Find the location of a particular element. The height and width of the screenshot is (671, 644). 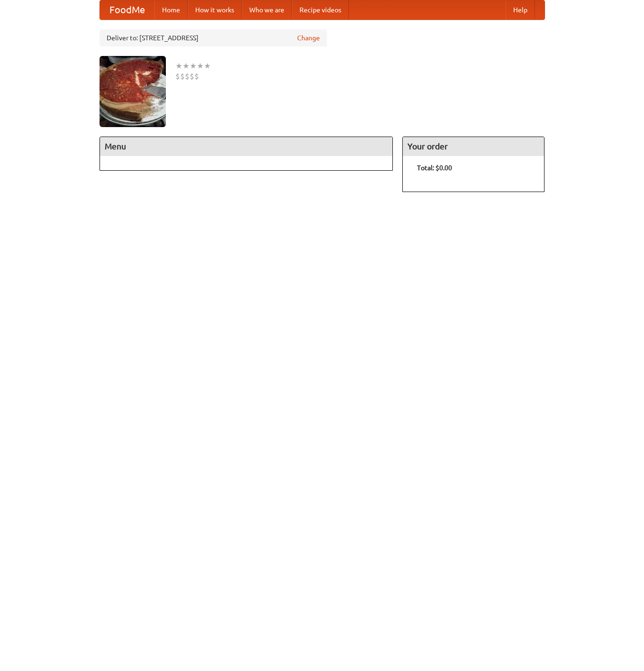

a: How it works is located at coordinates (214, 10).